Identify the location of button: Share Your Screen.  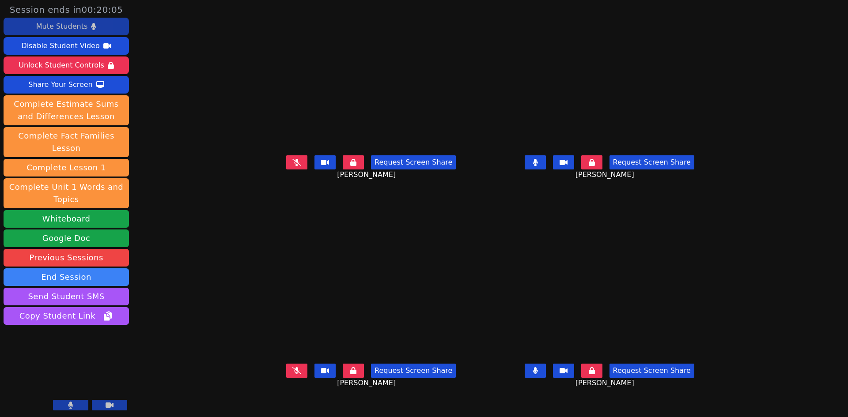
(66, 85).